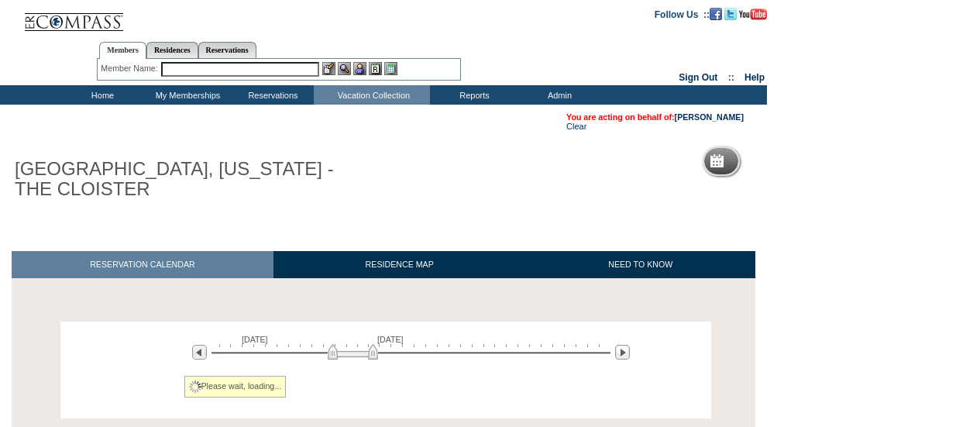 This screenshot has width=980, height=427. Describe the element at coordinates (623, 352) in the screenshot. I see `img: Next` at that location.